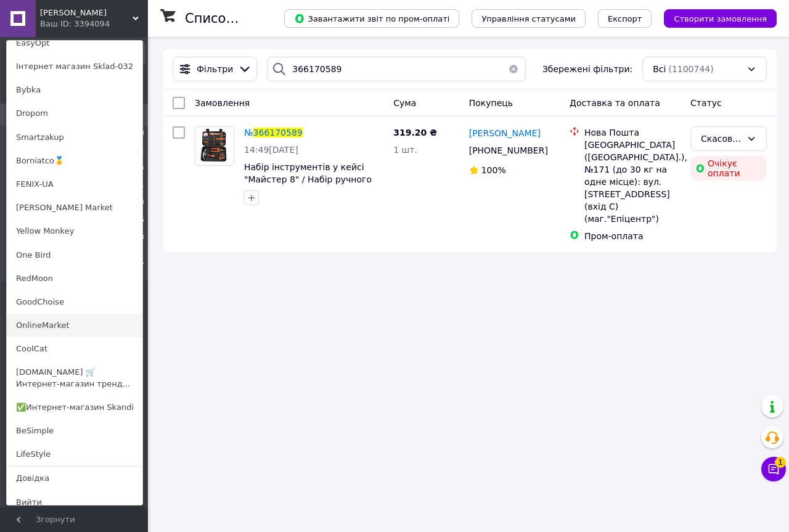 This screenshot has height=532, width=789. What do you see at coordinates (397, 69) in the screenshot?
I see `input: Пошук за номером замовлення, ПІБ покупця, номером телефону, Email, номером накладної` at bounding box center [397, 69].